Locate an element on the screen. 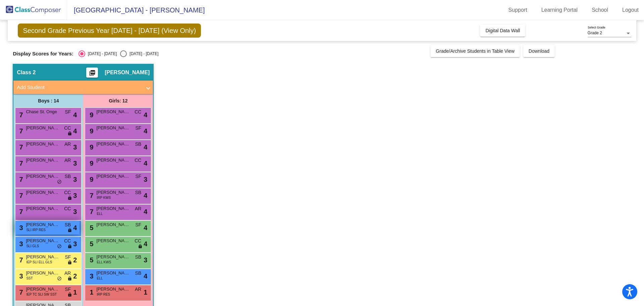 This screenshot has height=306, width=644. div: Girls: 12 is located at coordinates (118, 101).